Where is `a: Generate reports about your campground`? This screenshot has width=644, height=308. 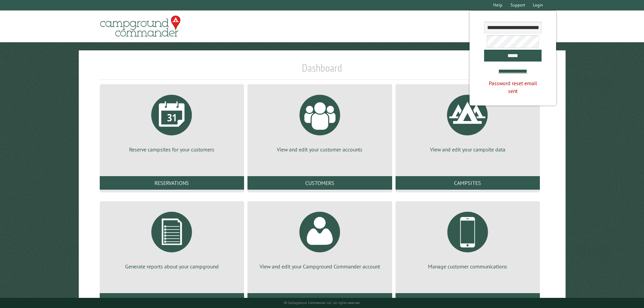
a: Generate reports about your campground is located at coordinates (172, 239).